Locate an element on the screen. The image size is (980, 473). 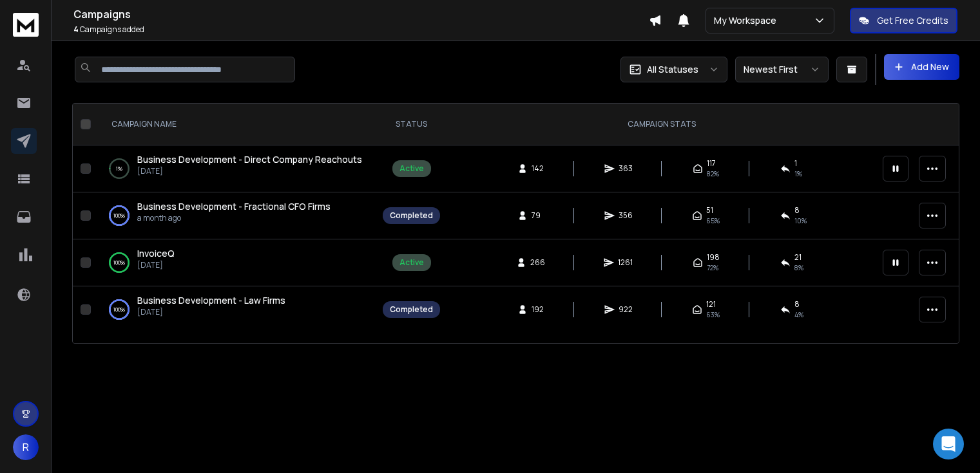
span: 1261 is located at coordinates (625, 263).